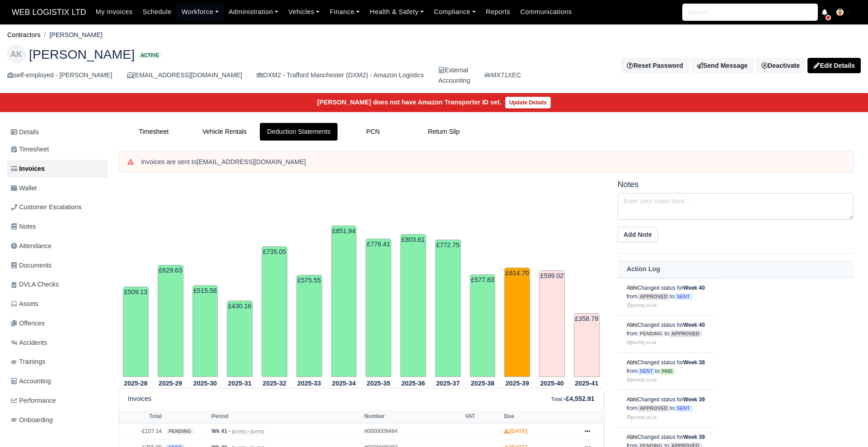 The width and height of the screenshot is (868, 447). What do you see at coordinates (58, 343) in the screenshot?
I see `a: Accidents` at bounding box center [58, 343].